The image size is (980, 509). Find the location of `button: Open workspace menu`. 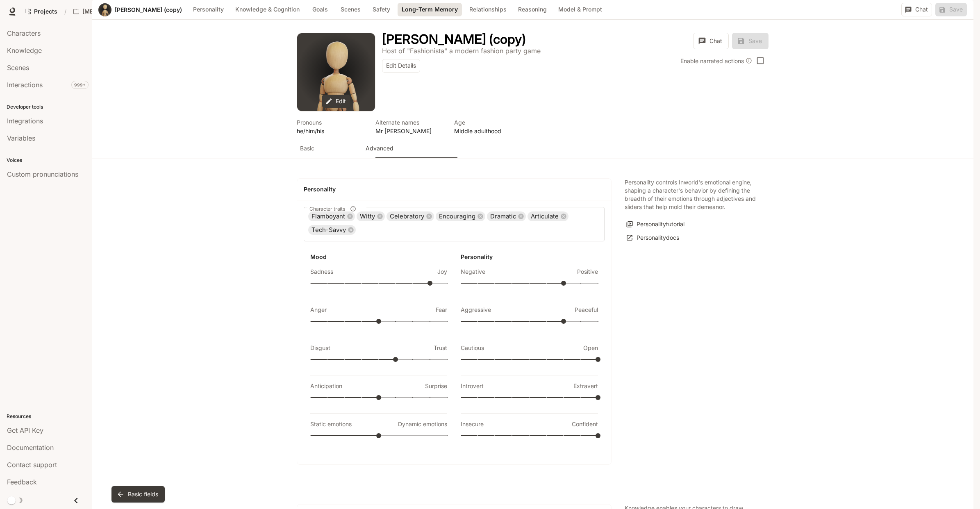

button: Open workspace menu is located at coordinates (105, 12).